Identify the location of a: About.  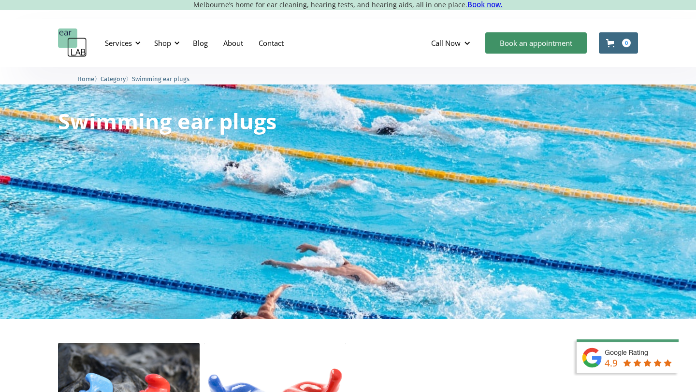
(233, 43).